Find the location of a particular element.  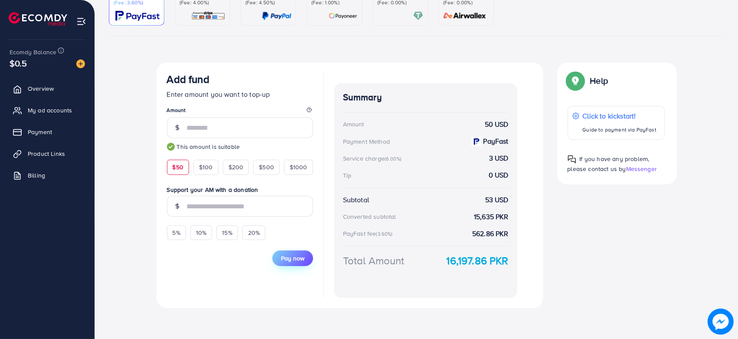

span: $200 is located at coordinates (236, 167).